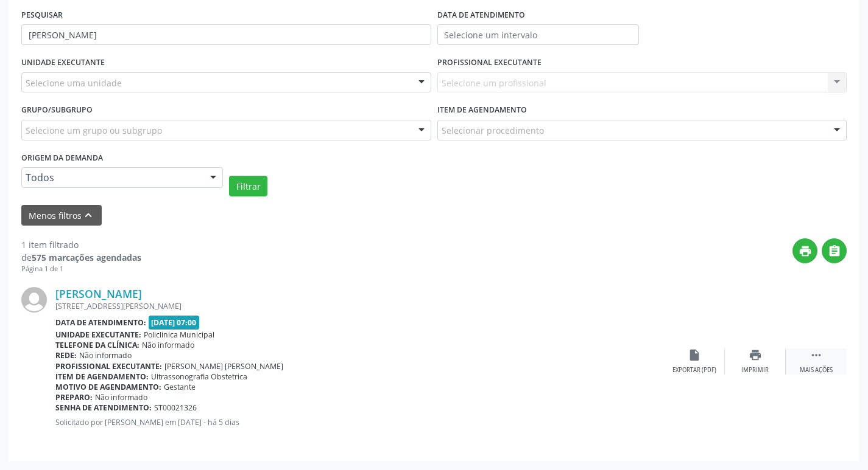 The image size is (868, 470). Describe the element at coordinates (805, 250) in the screenshot. I see `button: print` at that location.